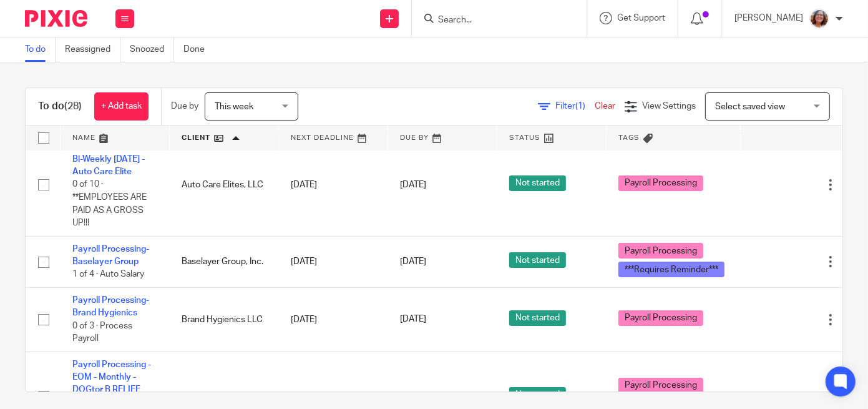  I want to click on a: Clear, so click(605, 106).